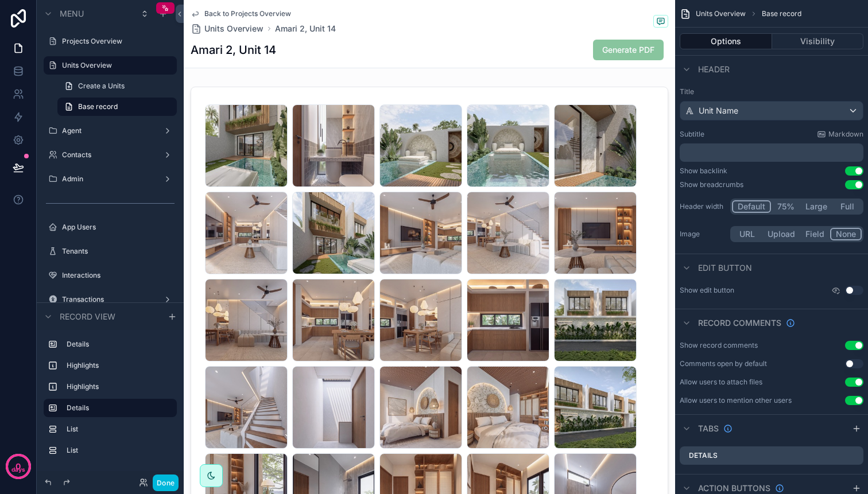 Image resolution: width=868 pixels, height=494 pixels. I want to click on button: 75%, so click(785, 207).